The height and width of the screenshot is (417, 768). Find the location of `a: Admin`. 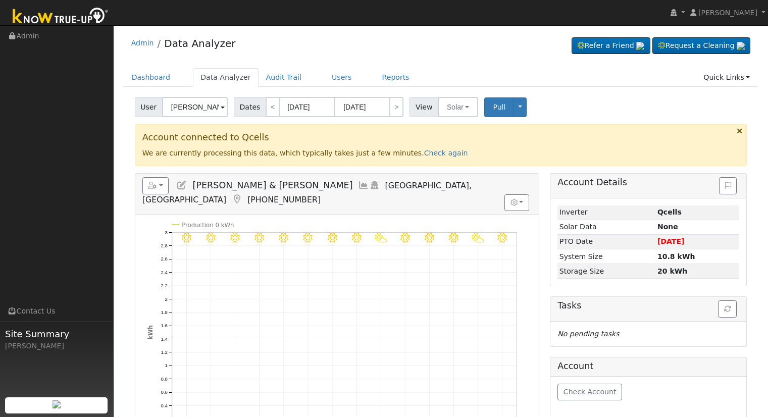

a: Admin is located at coordinates (142, 43).